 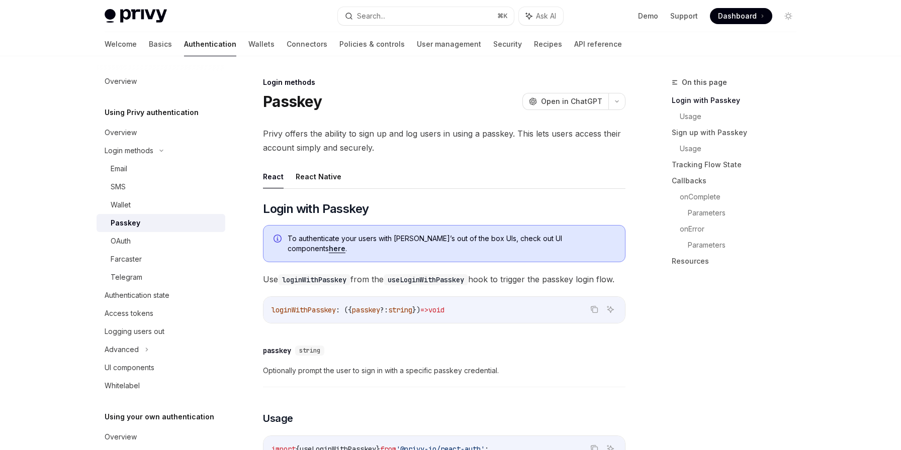 I want to click on div: Logging users out, so click(x=134, y=332).